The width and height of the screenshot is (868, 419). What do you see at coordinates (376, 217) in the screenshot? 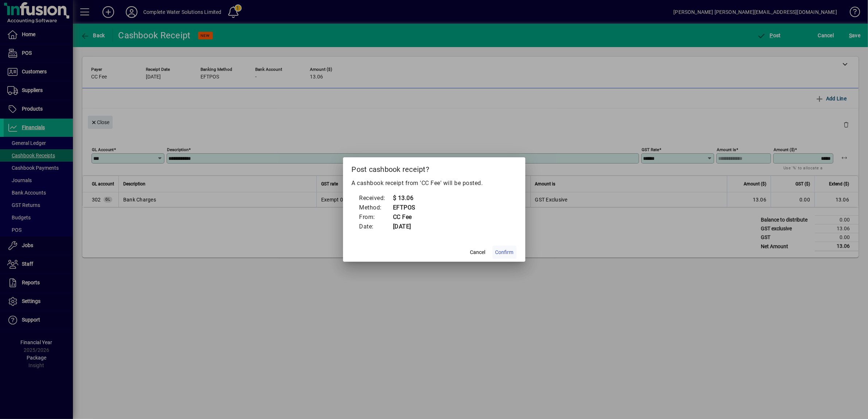
I see `td: From:` at bounding box center [376, 217].